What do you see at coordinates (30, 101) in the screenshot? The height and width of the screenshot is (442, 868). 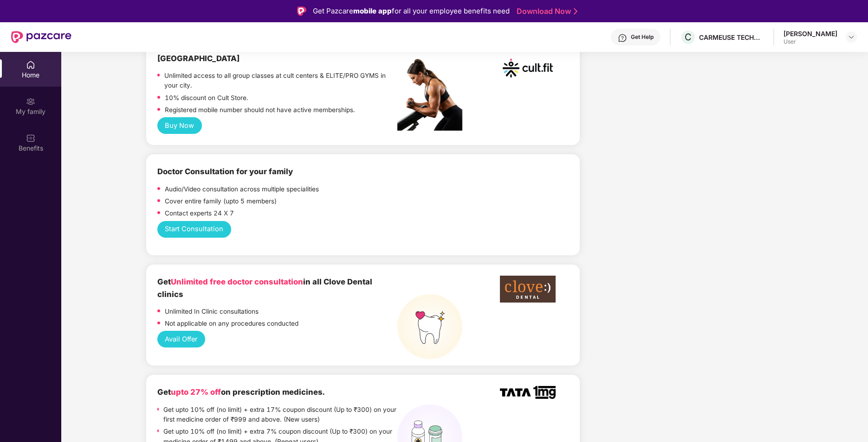 I see `img: svg+xml;base64,PHN2ZyB3aWR0aD0iMjAiIGhlaWdodD0iMjAiIHZpZXdCb3g9IjAgMCAyMCAyMCIgZmlsbD0ibm9uZSIgeG...` at bounding box center [30, 101].